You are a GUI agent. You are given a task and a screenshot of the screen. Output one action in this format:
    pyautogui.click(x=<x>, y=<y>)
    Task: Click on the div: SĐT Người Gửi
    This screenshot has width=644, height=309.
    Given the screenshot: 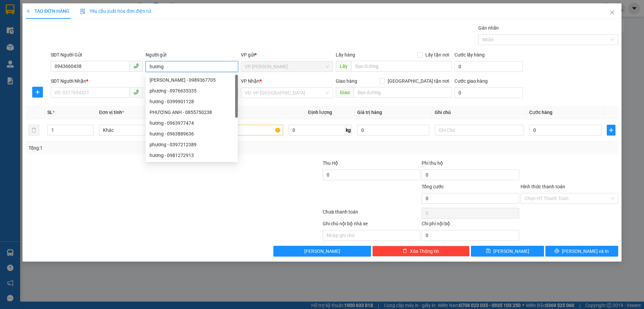 What is the action you would take?
    pyautogui.click(x=97, y=55)
    